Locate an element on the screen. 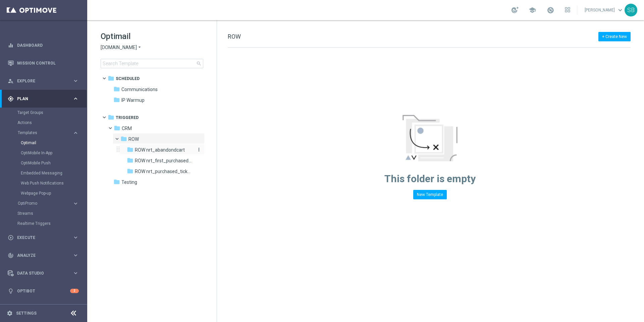 The image size is (644, 322). div: play_circle_outline Execute keyboard_arrow_right is located at coordinates (43, 237).